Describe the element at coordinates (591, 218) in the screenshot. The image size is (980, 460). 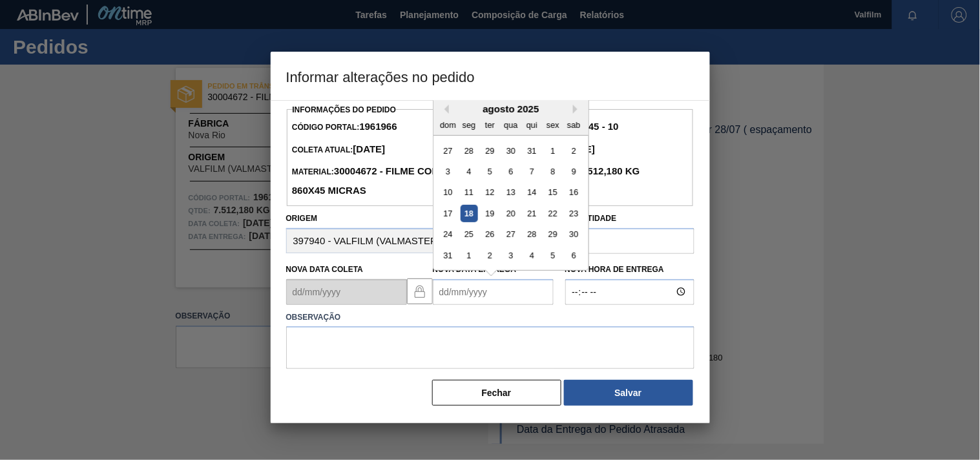
I see `label: Quantidade` at that location.